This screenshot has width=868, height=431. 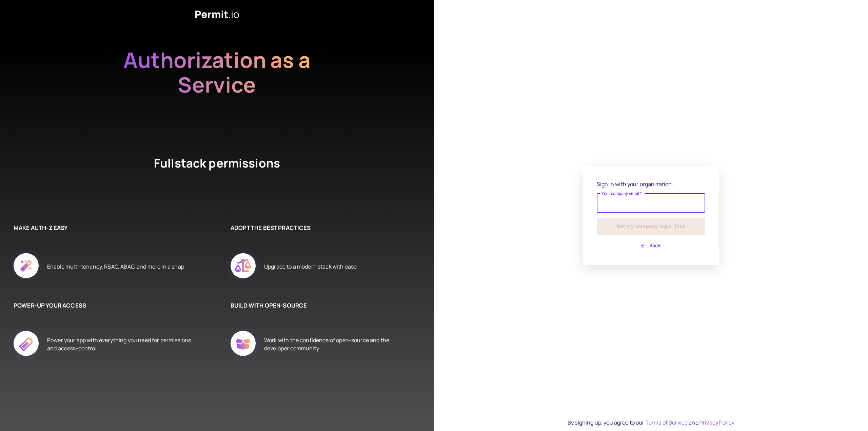 I want to click on div: Enable multi-tenancy, RBAC, ABAC, and more in a snap, so click(x=116, y=267).